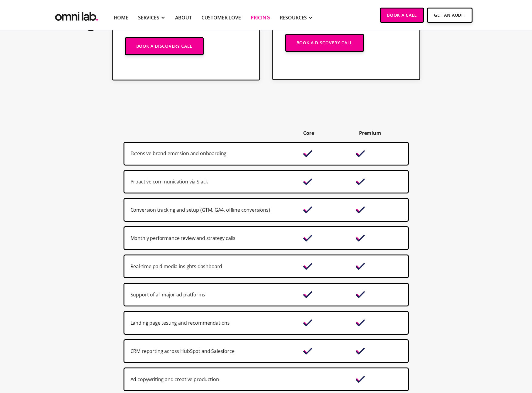 Image resolution: width=532 pixels, height=393 pixels. Describe the element at coordinates (76, 15) in the screenshot. I see `a: home` at that location.